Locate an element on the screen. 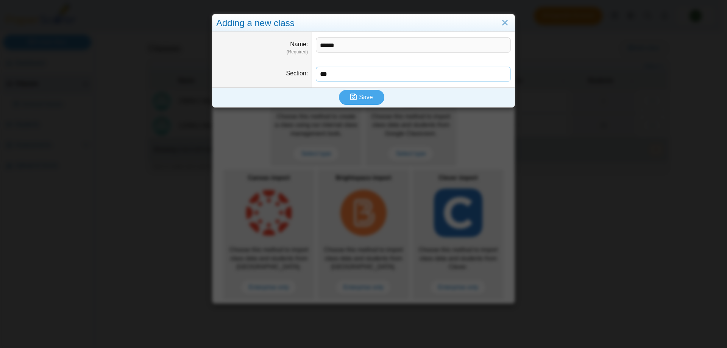  button: Save is located at coordinates (361, 97).